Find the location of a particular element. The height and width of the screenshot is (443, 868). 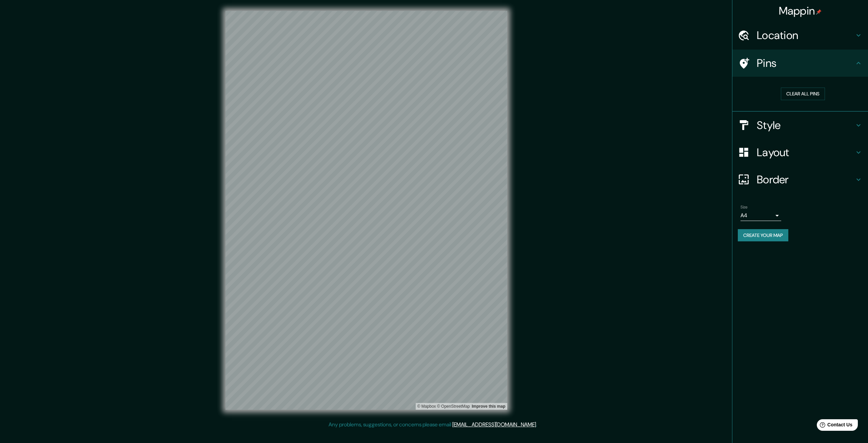

a: Mapbox is located at coordinates (427, 406).